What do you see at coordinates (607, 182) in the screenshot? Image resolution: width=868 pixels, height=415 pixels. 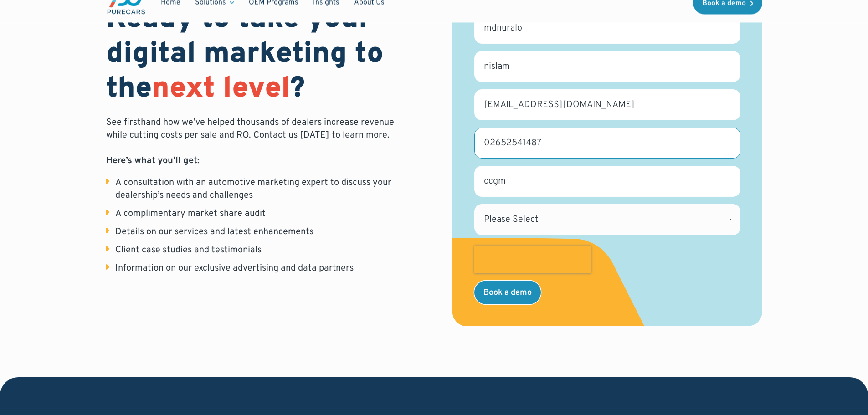 I see `input: Dealership name` at bounding box center [607, 182].